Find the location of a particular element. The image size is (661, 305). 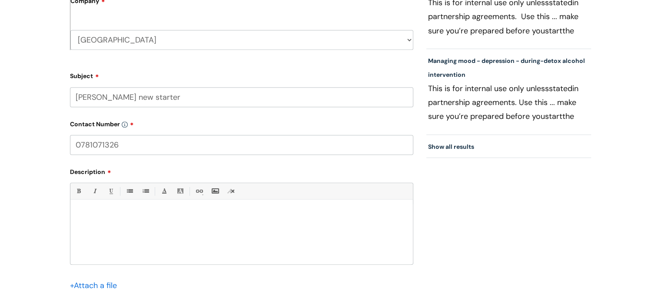

a: Underline(Ctrl-U) is located at coordinates (110, 191).